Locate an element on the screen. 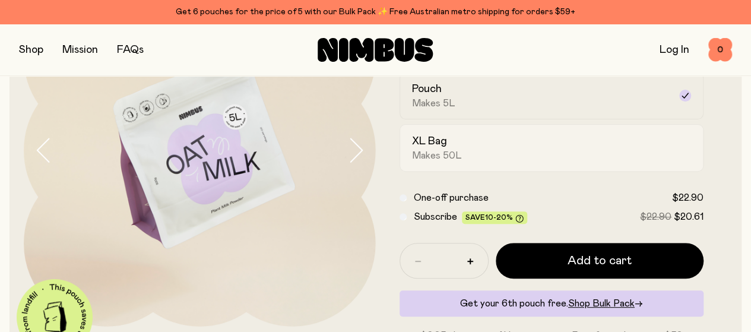  span: 0 is located at coordinates (720, 50).